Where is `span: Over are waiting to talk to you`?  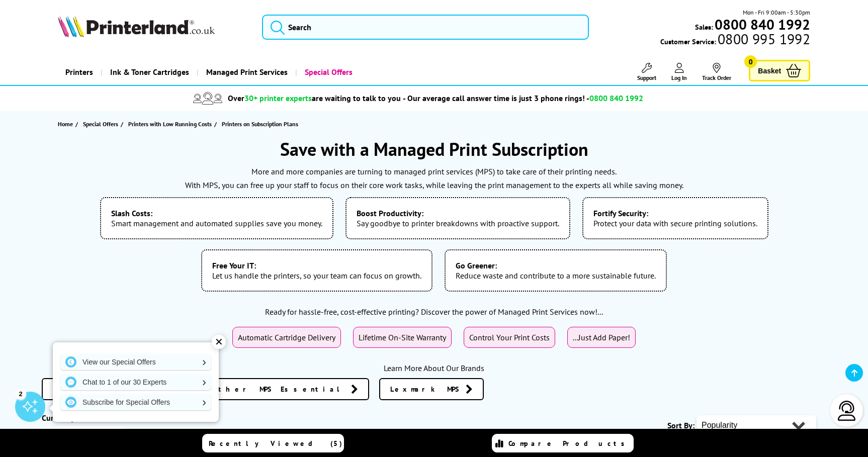 span: Over are waiting to talk to you is located at coordinates (314, 98).